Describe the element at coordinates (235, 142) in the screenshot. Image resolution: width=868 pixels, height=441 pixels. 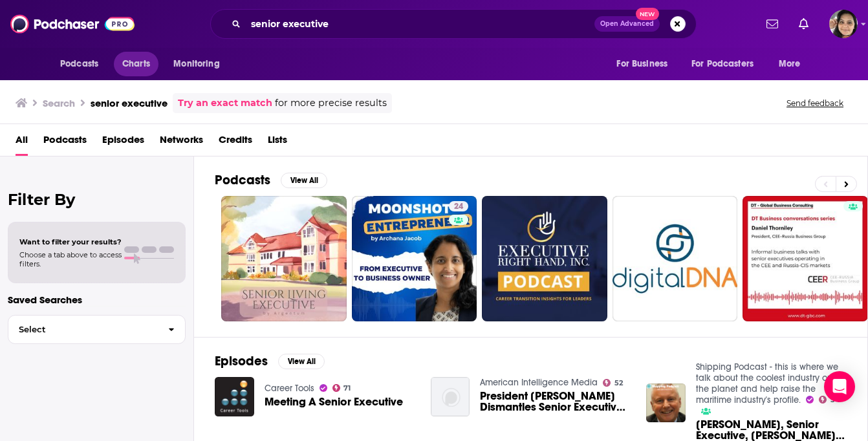
I see `a: Credits` at that location.